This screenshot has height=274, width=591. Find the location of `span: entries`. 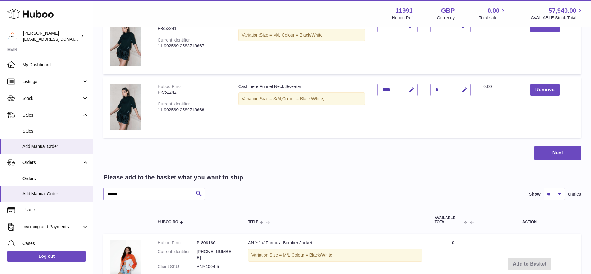

span: entries is located at coordinates (575, 194).